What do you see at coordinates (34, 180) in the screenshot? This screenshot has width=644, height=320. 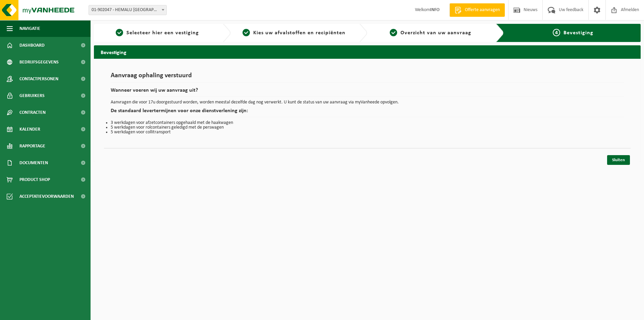 I see `span: Product Shop` at bounding box center [34, 180].